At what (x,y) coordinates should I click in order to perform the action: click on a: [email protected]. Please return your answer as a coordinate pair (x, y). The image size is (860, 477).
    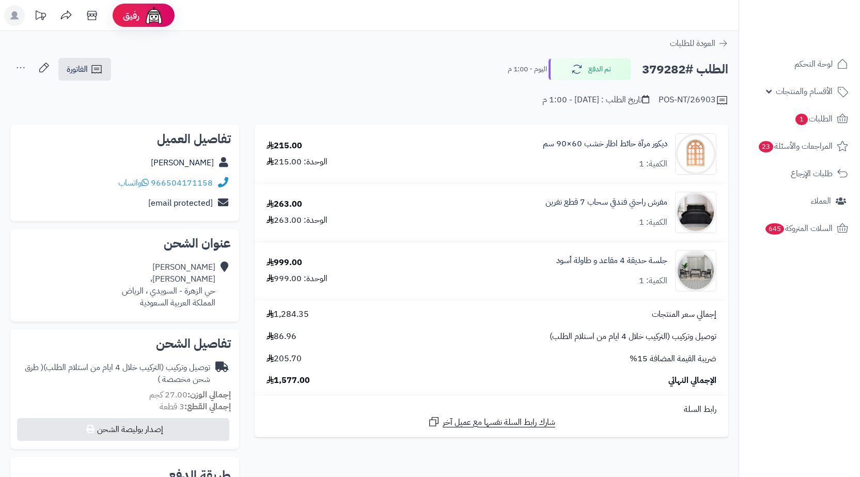
    Looking at the image, I should click on (180, 203).